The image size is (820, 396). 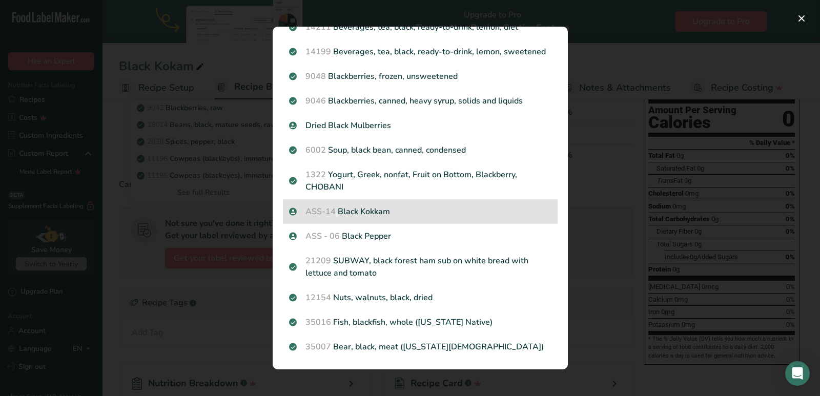 I want to click on p: Yogurt, Greek, nonfat, Fruit on Bottom, Blackberry, CHOBANI, so click(x=420, y=181).